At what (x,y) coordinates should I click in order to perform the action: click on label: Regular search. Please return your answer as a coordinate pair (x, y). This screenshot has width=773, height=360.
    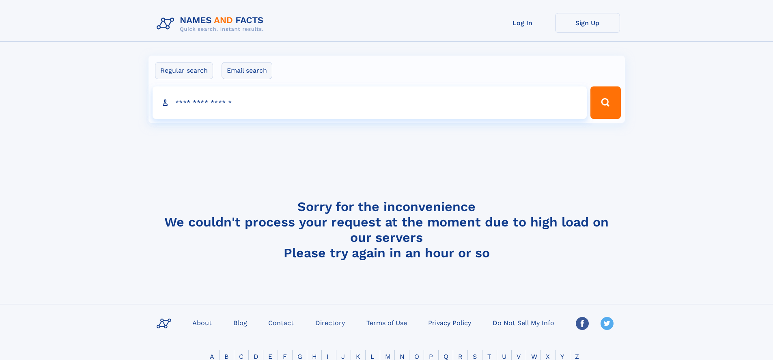
    Looking at the image, I should click on (184, 71).